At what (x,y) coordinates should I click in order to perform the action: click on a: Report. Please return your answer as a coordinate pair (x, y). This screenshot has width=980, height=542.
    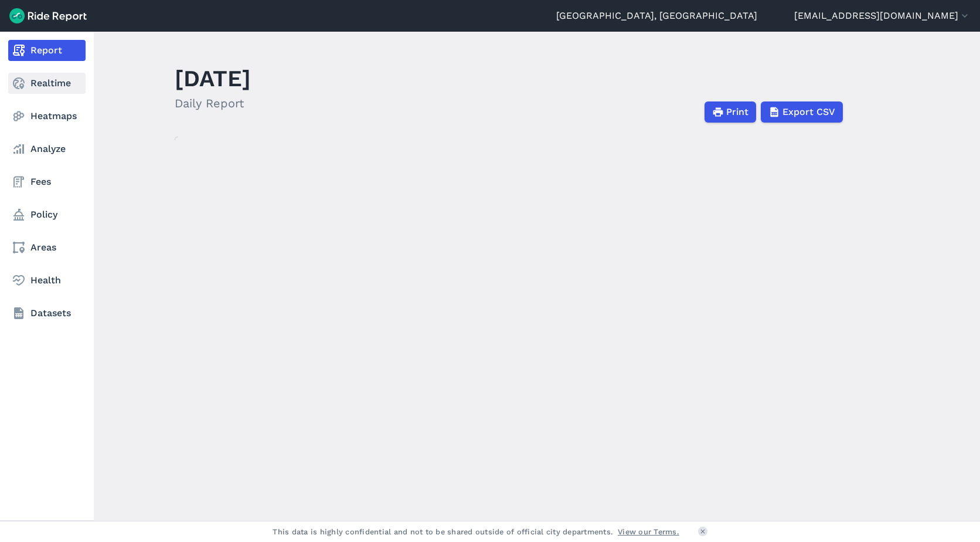
    Looking at the image, I should click on (47, 50).